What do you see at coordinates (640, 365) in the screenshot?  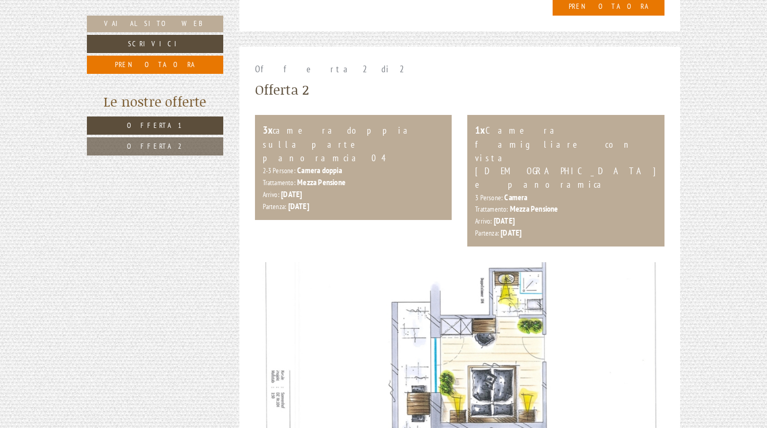 I see `button: Next` at bounding box center [640, 365].